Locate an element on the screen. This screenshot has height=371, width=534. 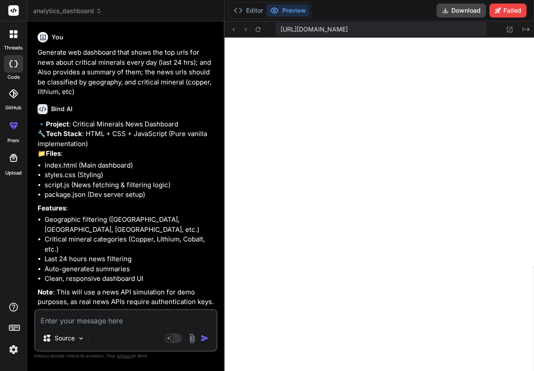
button: Download is located at coordinates (461, 10).